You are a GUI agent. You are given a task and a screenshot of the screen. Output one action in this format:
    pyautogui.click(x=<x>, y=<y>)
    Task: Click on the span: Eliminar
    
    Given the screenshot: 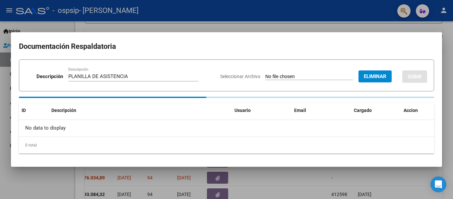 What is the action you would take?
    pyautogui.click(x=375, y=76)
    